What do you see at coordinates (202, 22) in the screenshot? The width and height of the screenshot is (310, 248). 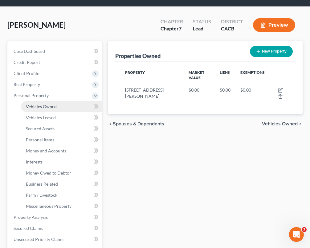 I see `div: Status` at bounding box center [202, 22].